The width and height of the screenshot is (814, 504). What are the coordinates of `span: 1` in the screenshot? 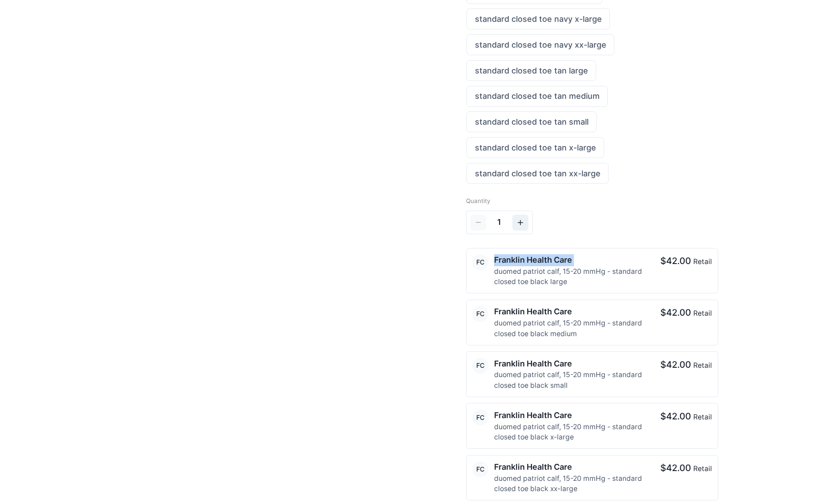 It's located at (499, 222).